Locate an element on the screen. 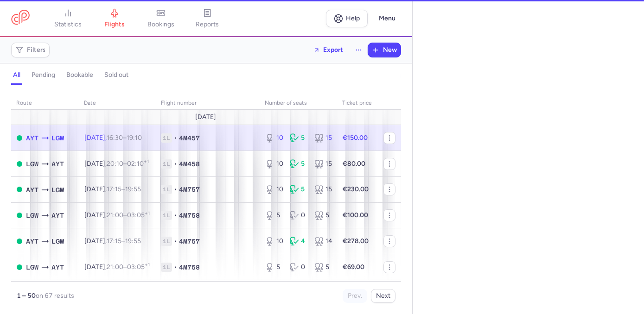 The width and height of the screenshot is (644, 314). time: 16:30 is located at coordinates (115, 137).